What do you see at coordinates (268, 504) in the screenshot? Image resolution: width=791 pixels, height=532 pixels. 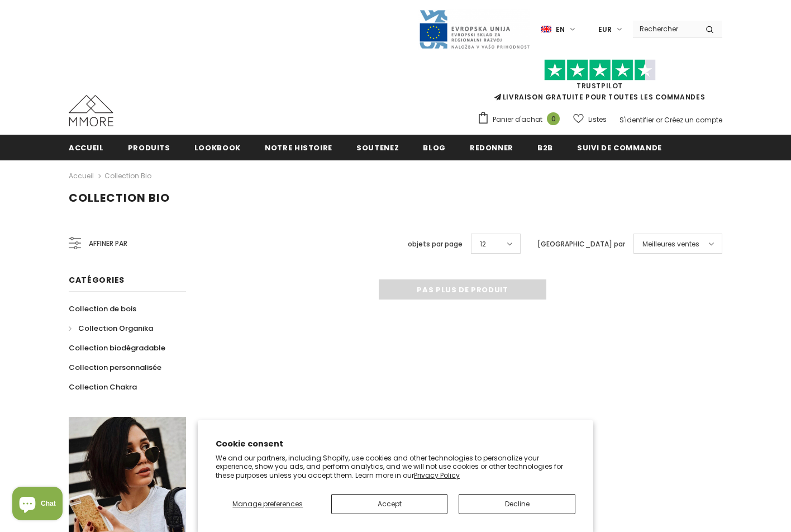 I see `span: Manage preferences` at bounding box center [268, 504].